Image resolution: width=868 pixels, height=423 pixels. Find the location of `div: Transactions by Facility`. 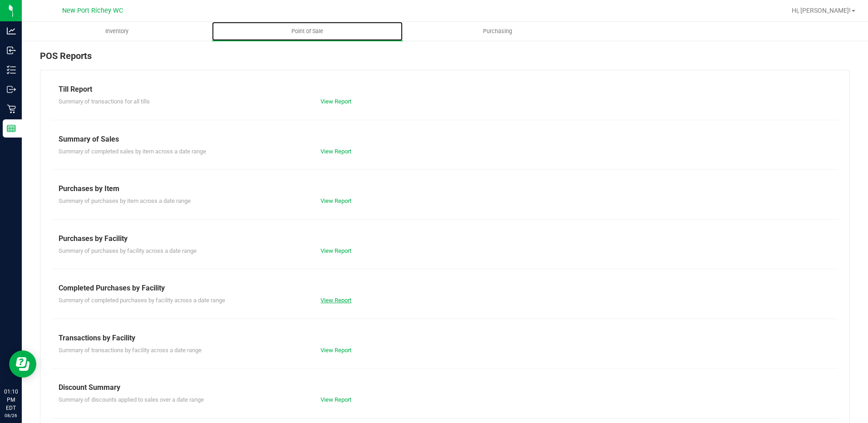

div: Transactions by Facility is located at coordinates (445, 339).